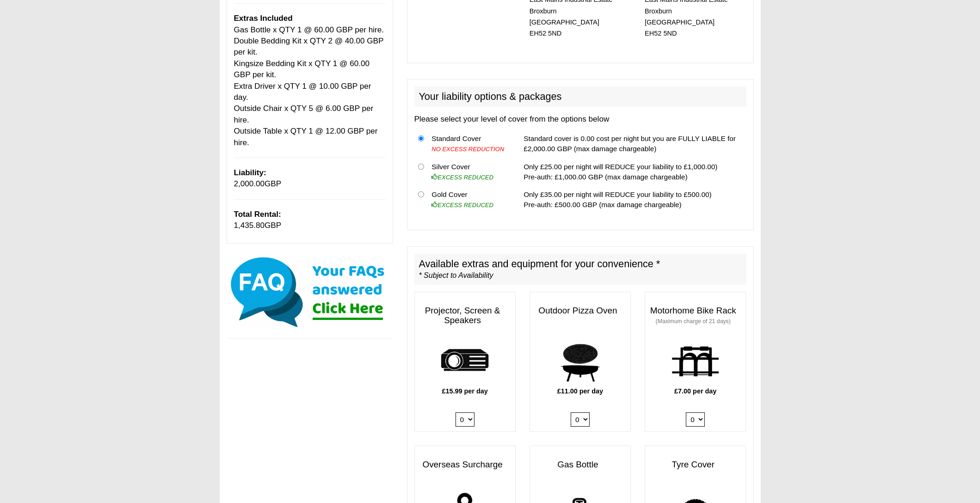  Describe the element at coordinates (249, 183) in the screenshot. I see `span: 2,000.00` at that location.